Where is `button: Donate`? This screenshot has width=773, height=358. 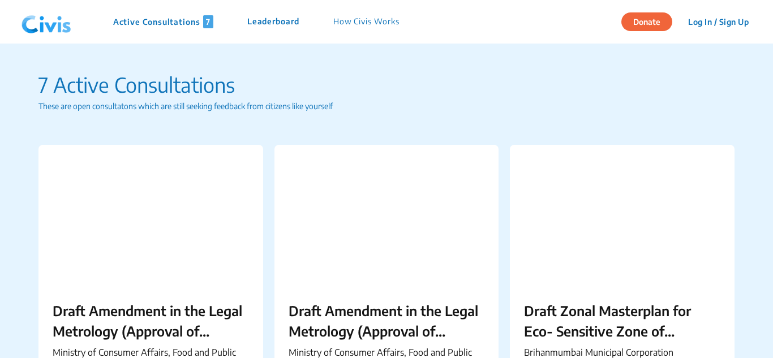 button: Donate is located at coordinates (647, 22).